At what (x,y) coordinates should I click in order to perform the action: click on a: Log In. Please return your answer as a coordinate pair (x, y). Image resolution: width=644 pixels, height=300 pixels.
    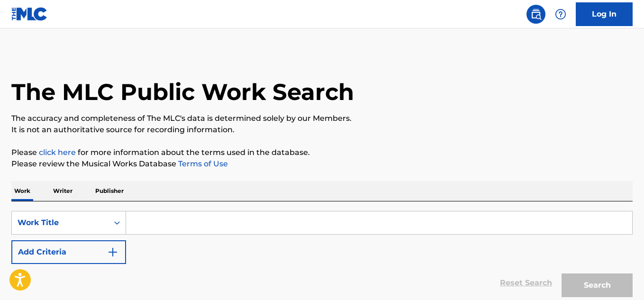
    Looking at the image, I should click on (604, 14).